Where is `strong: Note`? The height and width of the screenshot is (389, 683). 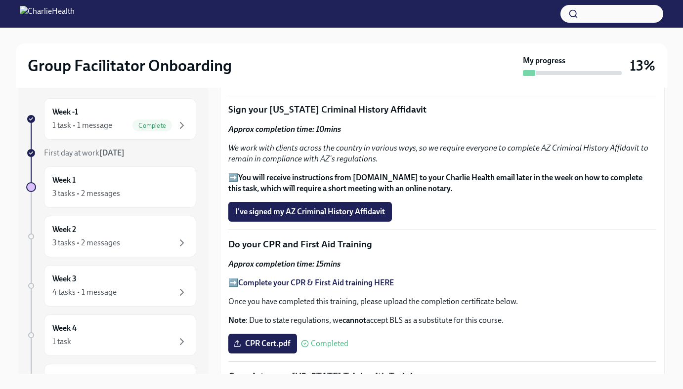
strong: Note is located at coordinates (237, 320).